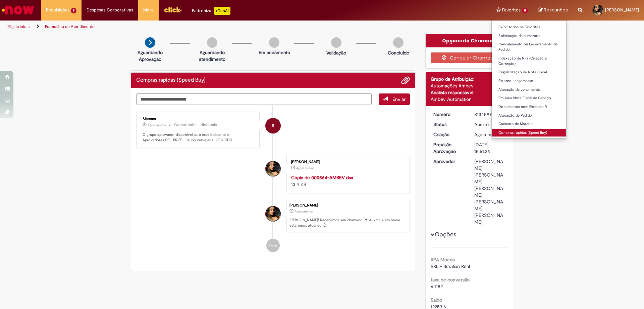 This screenshot has height=309, width=644. What do you see at coordinates (470, 58) in the screenshot?
I see `button: Cancelar Chamado` at bounding box center [470, 58].